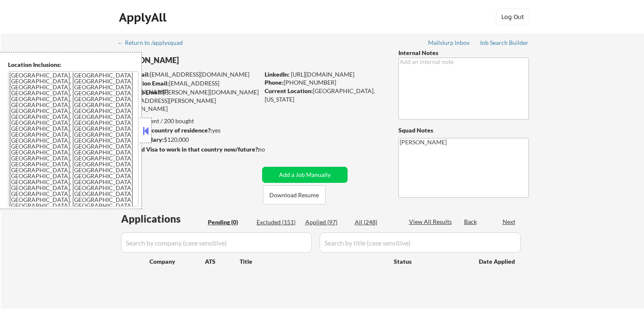  What do you see at coordinates (222, 262) in the screenshot?
I see `div: ATS` at bounding box center [222, 262].